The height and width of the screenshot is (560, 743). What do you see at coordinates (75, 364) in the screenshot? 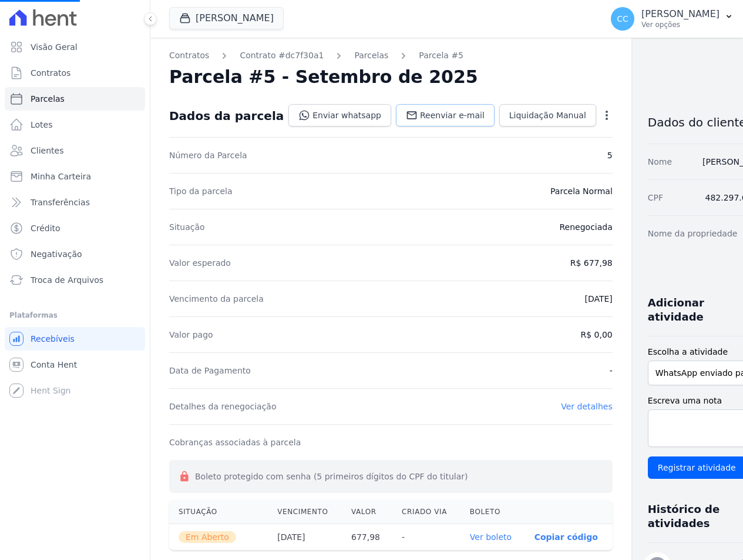
I see `a: Conta Hent` at bounding box center [75, 364].